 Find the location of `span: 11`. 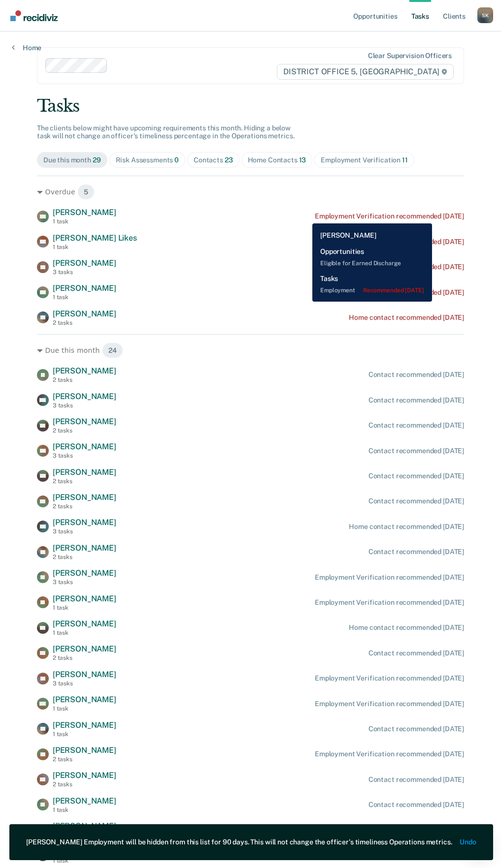

span: 11 is located at coordinates (405, 160).